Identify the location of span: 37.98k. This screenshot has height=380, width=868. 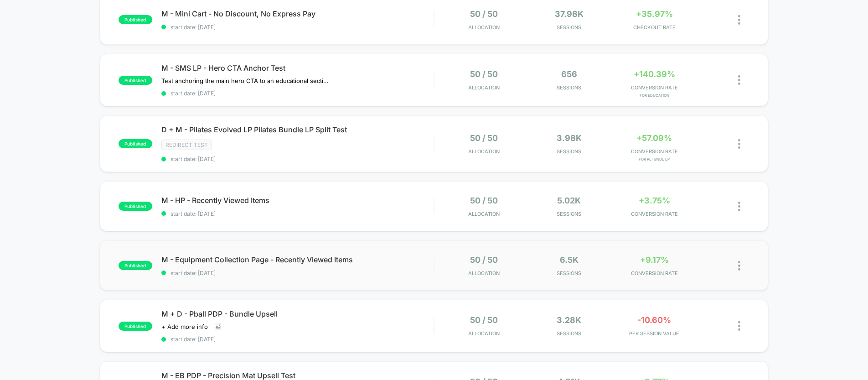
(569, 14).